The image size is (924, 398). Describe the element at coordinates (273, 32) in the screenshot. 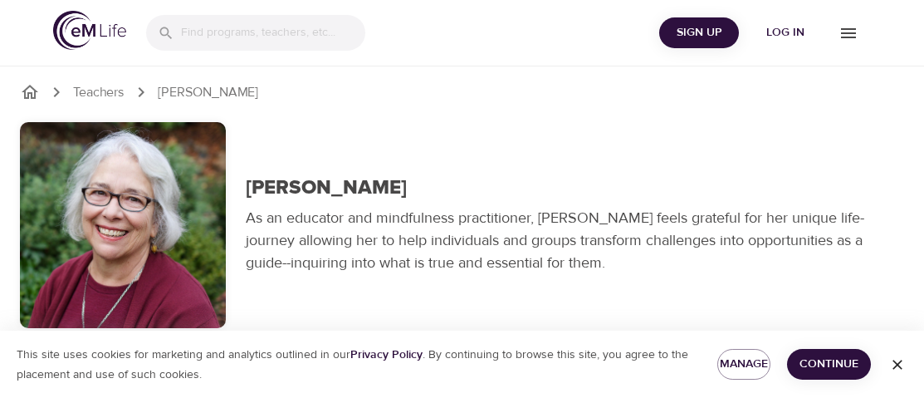

I see `input: Find programs, teachers, etc...` at that location.